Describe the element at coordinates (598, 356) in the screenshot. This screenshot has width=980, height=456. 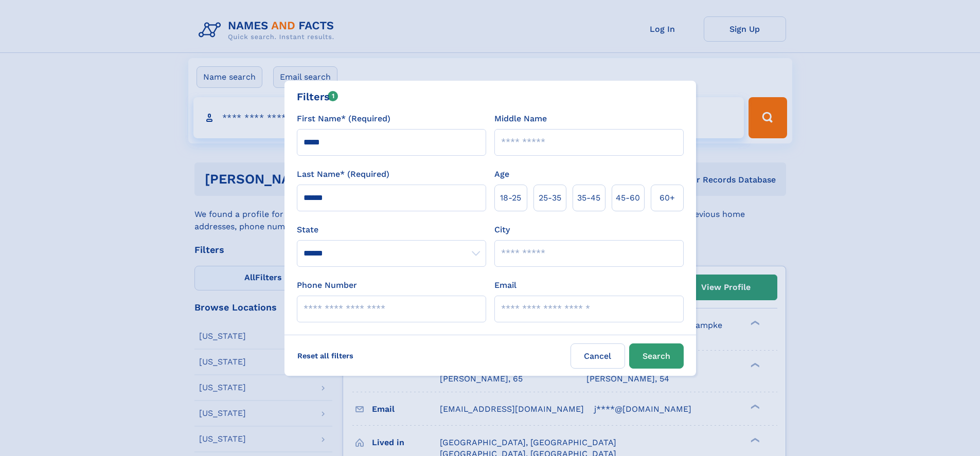
I see `label: Cancel` at that location.